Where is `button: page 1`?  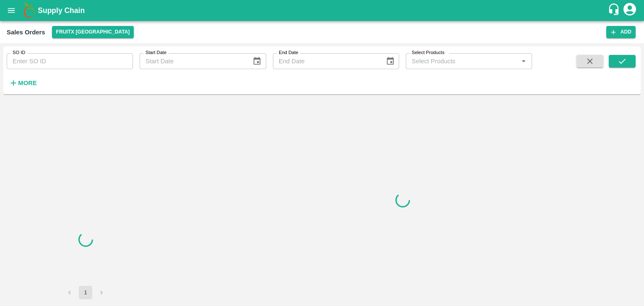 button: page 1 is located at coordinates (85, 292).